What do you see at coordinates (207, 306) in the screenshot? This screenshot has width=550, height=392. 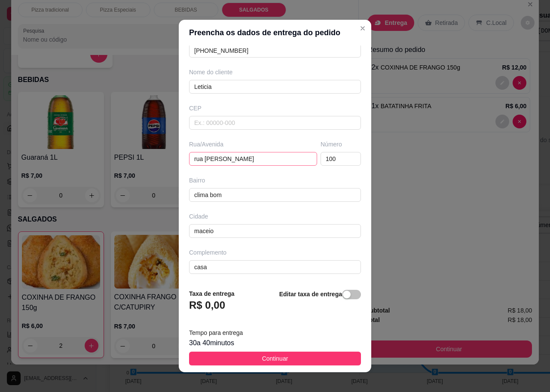 I see `h3: R$ 0,00` at bounding box center [207, 306].